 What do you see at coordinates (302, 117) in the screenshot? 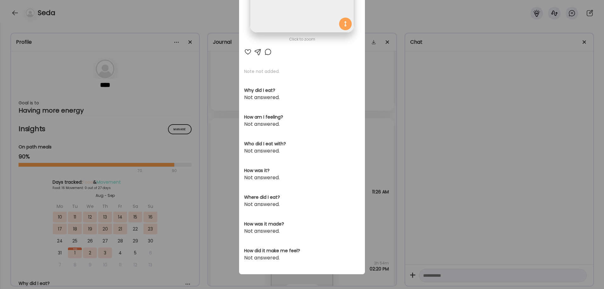
I see `h3: How am I feeling?` at bounding box center [302, 117].